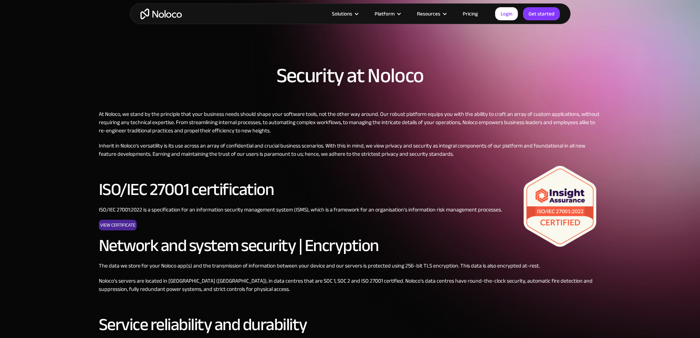  I want to click on a: Pricing, so click(470, 14).